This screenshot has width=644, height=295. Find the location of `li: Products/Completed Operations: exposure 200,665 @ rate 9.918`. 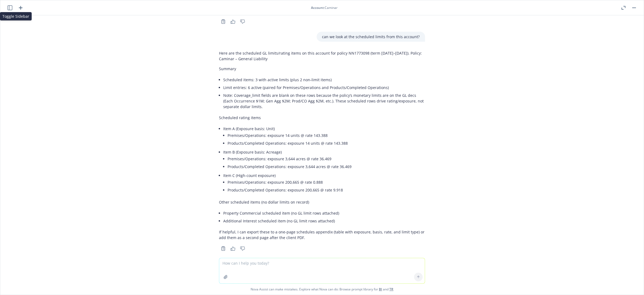

li: Products/Completed Operations: exposure 200,665 @ rate 9.918 is located at coordinates (326, 190).